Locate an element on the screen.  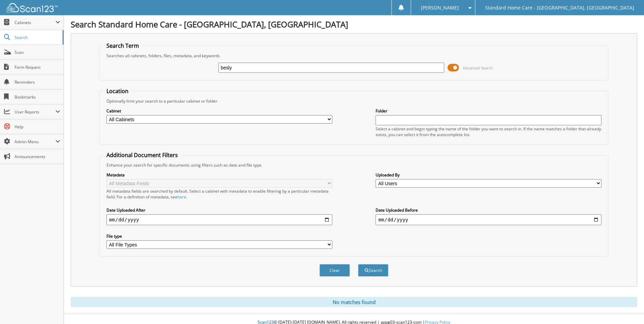
legend: Location is located at coordinates (117, 91).